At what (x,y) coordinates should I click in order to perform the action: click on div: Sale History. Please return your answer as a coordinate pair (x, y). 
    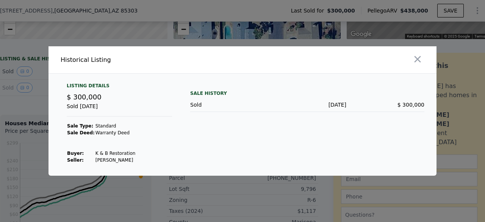
    Looking at the image, I should click on (308, 93).